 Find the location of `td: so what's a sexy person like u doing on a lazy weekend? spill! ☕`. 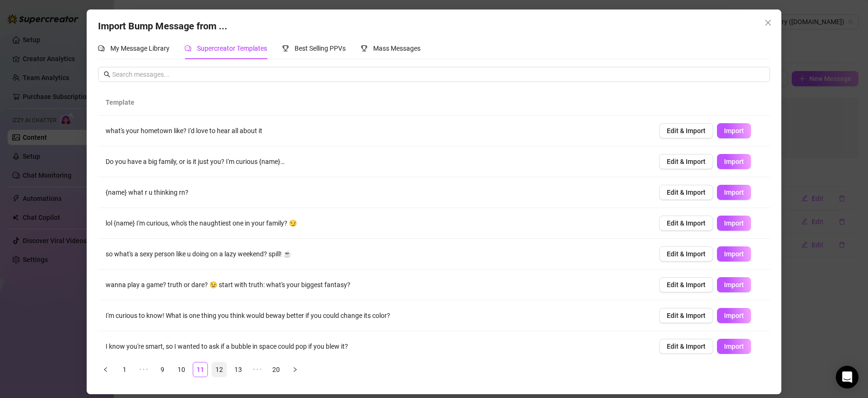

td: so what's a sexy person like u doing on a lazy weekend? spill! ☕ is located at coordinates (374, 254).